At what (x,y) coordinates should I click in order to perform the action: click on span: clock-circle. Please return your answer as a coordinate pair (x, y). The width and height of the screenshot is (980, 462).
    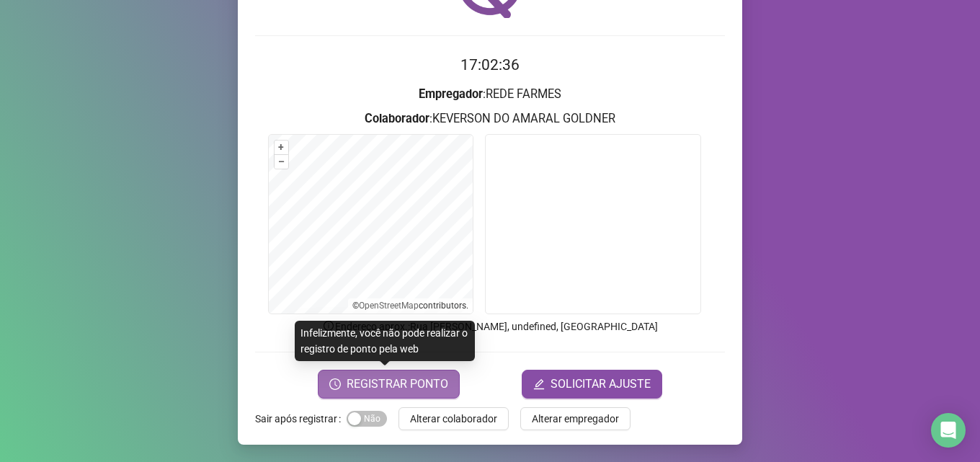
    Looking at the image, I should click on (335, 384).